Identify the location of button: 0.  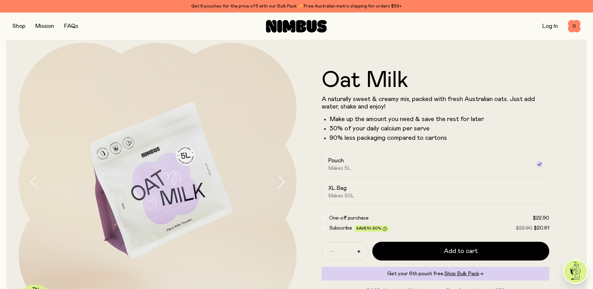
(574, 26).